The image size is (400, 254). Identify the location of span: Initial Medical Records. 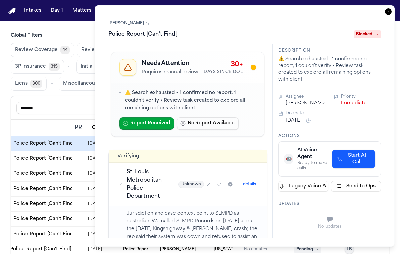
(108, 67).